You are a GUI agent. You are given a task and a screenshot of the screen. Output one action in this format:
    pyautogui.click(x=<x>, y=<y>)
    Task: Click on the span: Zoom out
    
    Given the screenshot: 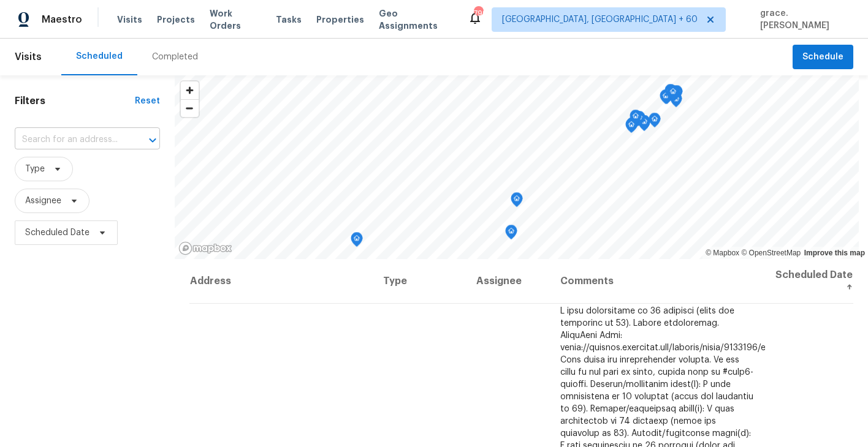 What is the action you would take?
    pyautogui.click(x=190, y=108)
    